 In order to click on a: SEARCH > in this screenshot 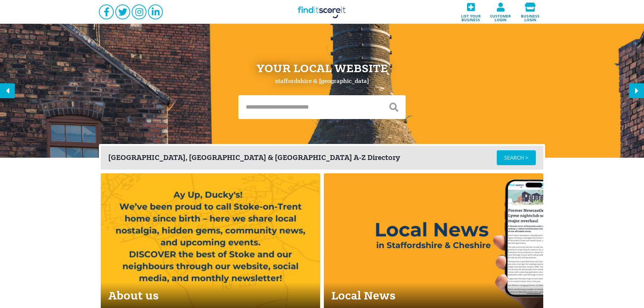, I will do `click(516, 158)`.